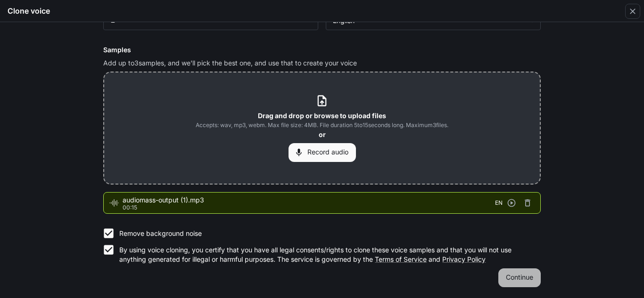 The image size is (644, 298). I want to click on p: Add up to 3 samples, and we'll pick the best one, and use that to create your voice, so click(322, 63).